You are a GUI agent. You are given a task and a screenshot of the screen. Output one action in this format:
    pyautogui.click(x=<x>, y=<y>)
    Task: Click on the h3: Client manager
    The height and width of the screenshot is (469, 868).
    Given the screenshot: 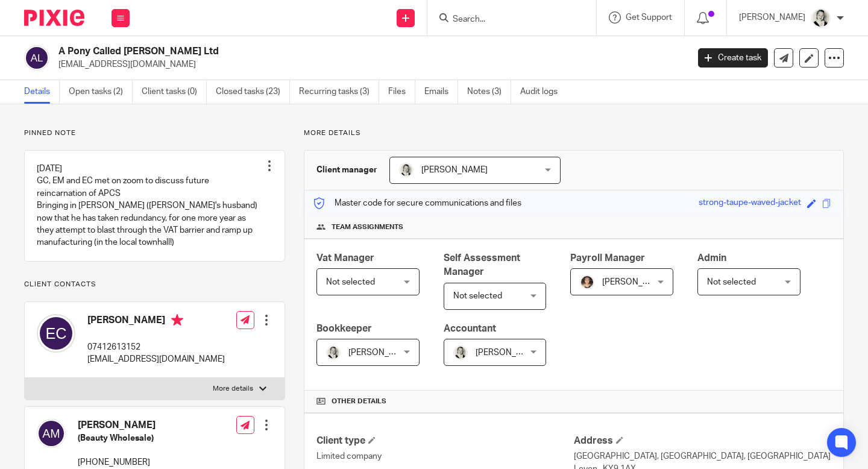 What is the action you would take?
    pyautogui.click(x=347, y=170)
    